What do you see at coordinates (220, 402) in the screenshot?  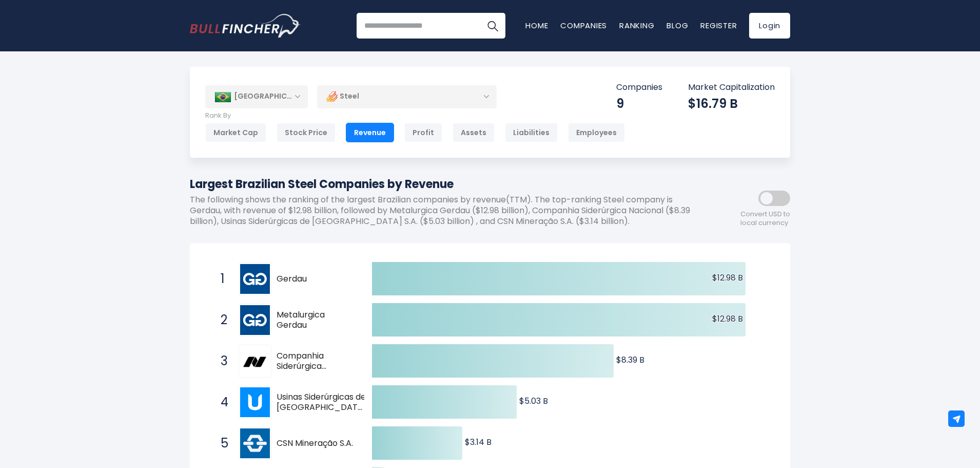 I see `span: 4` at bounding box center [220, 402].